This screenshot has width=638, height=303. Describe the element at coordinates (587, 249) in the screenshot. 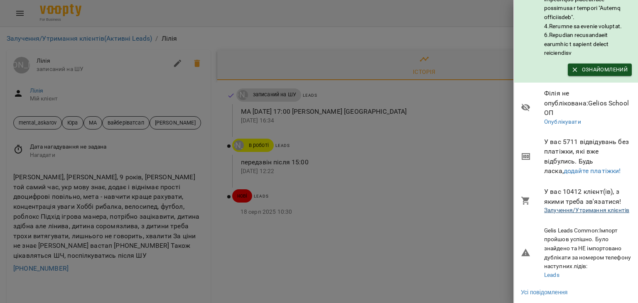

I see `h6: Gelis Leads Common : Імпорт пройшов успішно. Було знайдено та НЕ імпортовано дублікати за номером...` at that location.